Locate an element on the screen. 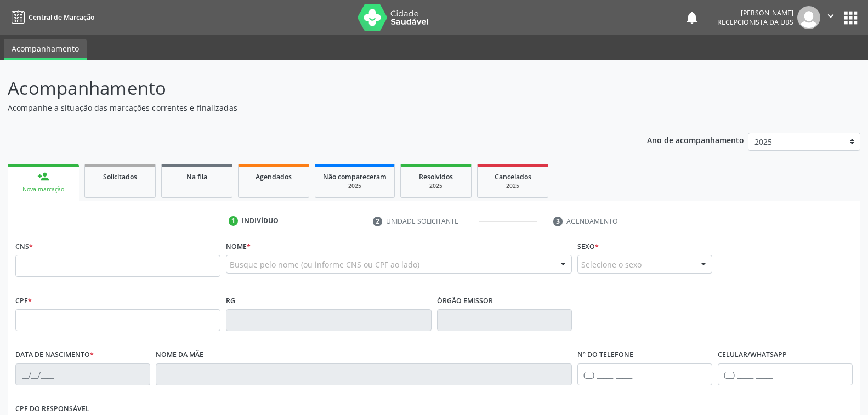  span: Na fila is located at coordinates (197, 177).